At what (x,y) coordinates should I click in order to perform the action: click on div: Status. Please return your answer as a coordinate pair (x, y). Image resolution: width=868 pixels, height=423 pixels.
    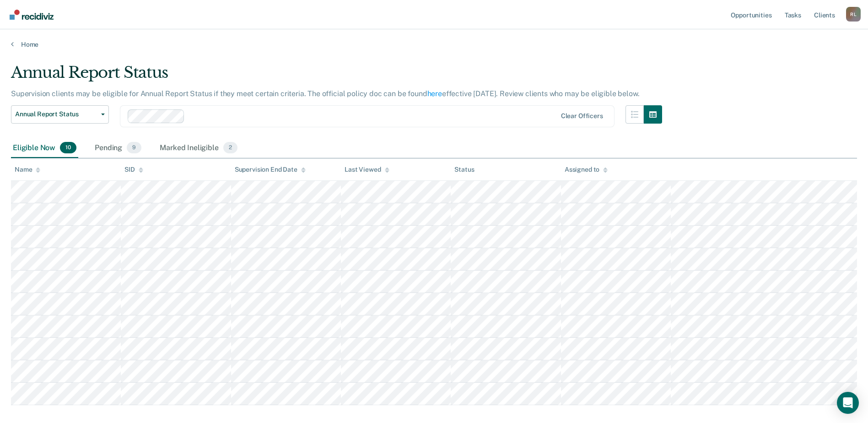
    Looking at the image, I should click on (464, 169).